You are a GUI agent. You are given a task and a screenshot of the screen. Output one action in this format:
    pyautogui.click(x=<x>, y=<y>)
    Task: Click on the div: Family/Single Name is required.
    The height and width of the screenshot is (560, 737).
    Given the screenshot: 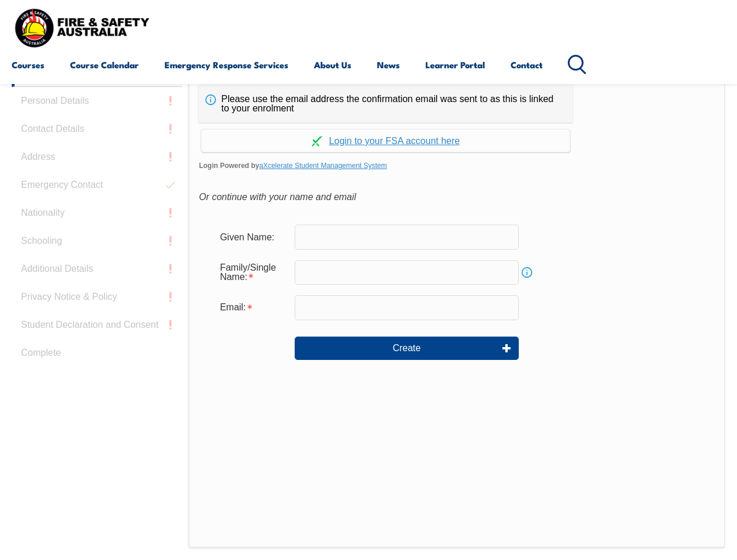 What is the action you would take?
    pyautogui.click(x=253, y=272)
    